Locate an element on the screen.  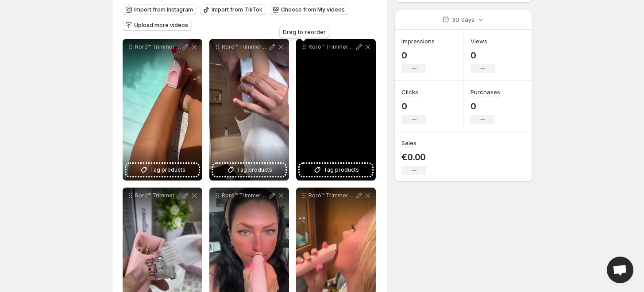
p: 30 days is located at coordinates (463, 19).